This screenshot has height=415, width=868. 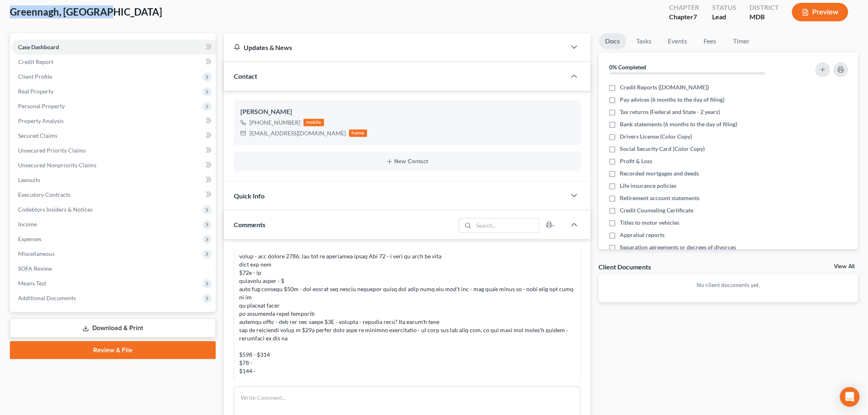 What do you see at coordinates (670, 112) in the screenshot?
I see `span: Tax returns (Federal and State - 2 years)` at bounding box center [670, 112].